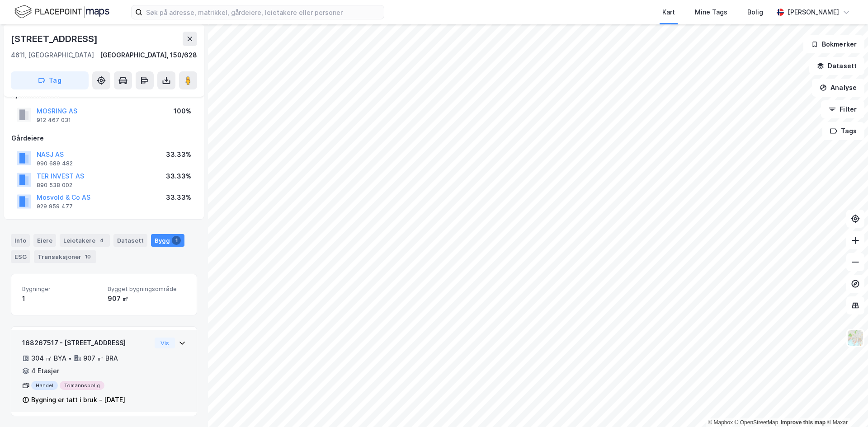 The height and width of the screenshot is (427, 868). I want to click on div: 4 Etasjer, so click(45, 371).